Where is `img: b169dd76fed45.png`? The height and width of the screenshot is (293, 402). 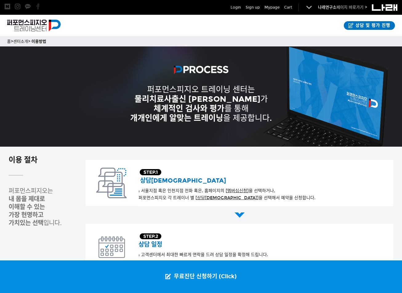 img: b169dd76fed45.png is located at coordinates (201, 70).